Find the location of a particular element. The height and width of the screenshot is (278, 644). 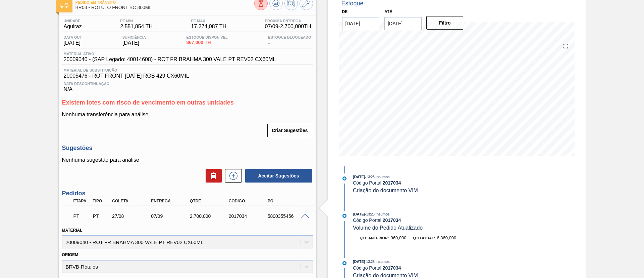

div: 2017034 is located at coordinates (249, 216).